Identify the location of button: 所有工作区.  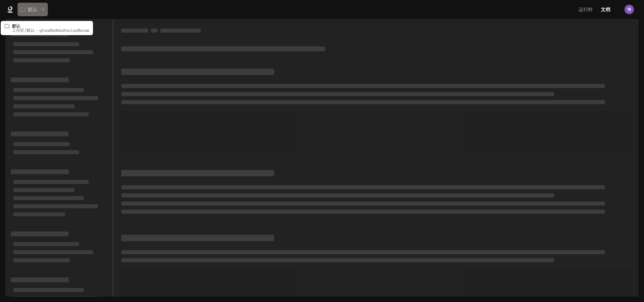
(32, 9).